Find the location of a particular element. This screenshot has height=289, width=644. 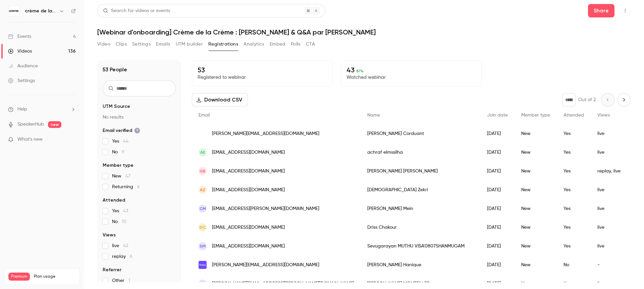

span: new is located at coordinates (55, 125).